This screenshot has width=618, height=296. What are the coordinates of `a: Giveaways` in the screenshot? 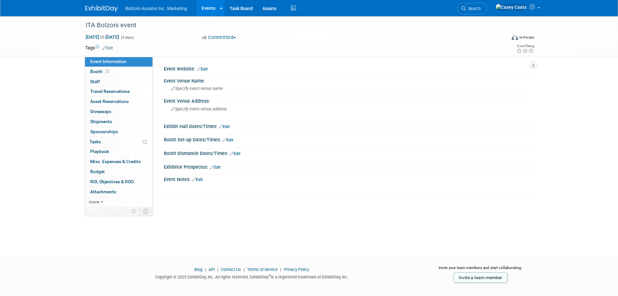 It's located at (119, 112).